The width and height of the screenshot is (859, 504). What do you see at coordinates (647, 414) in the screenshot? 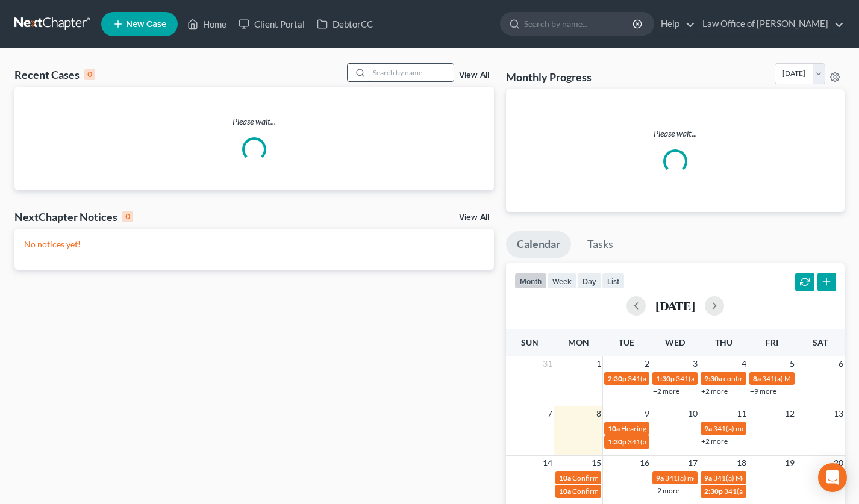
I see `span: 9` at bounding box center [647, 414].